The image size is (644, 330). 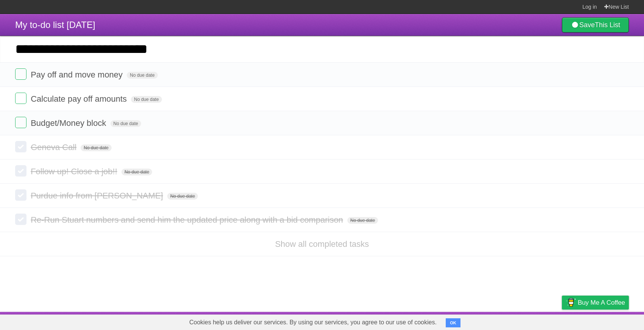 I want to click on span: Budget/Money block, so click(x=69, y=123).